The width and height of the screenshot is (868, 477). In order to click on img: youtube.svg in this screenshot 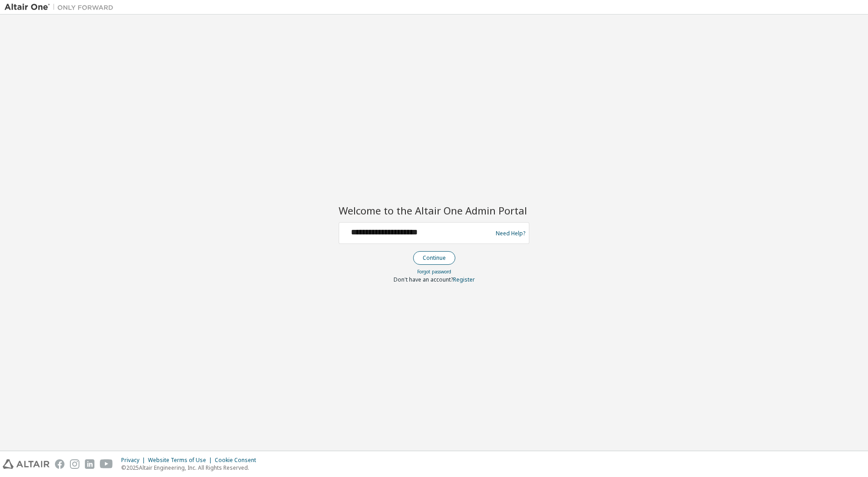, I will do `click(106, 464)`.